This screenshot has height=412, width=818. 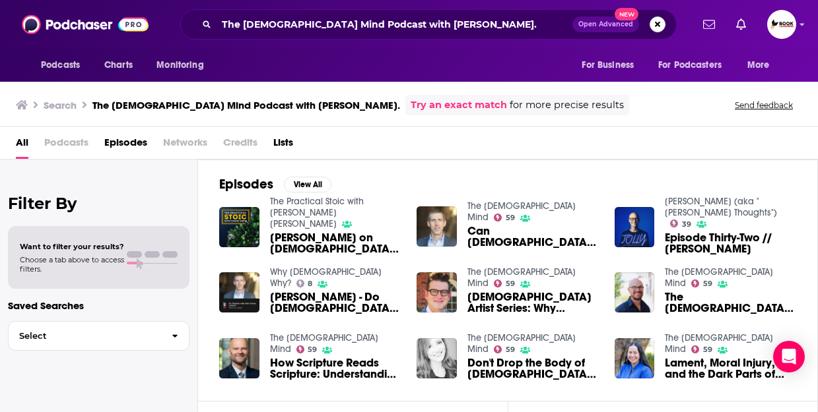 I want to click on span: New, so click(x=626, y=14).